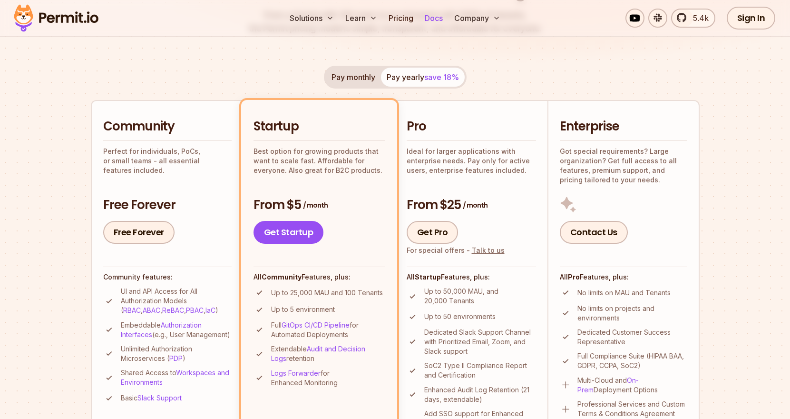  What do you see at coordinates (471, 127) in the screenshot?
I see `h2: Pro` at bounding box center [471, 127].